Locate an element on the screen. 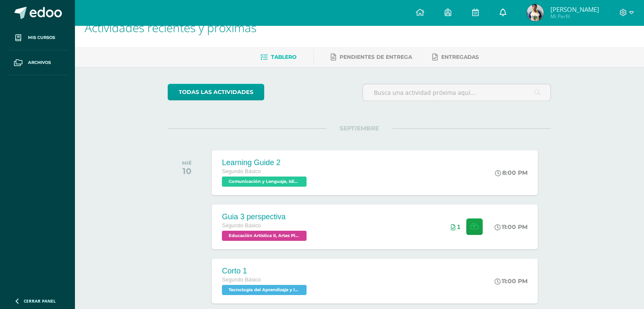 This screenshot has width=644, height=309. div: Guia 3 perspectiva is located at coordinates (265, 217).